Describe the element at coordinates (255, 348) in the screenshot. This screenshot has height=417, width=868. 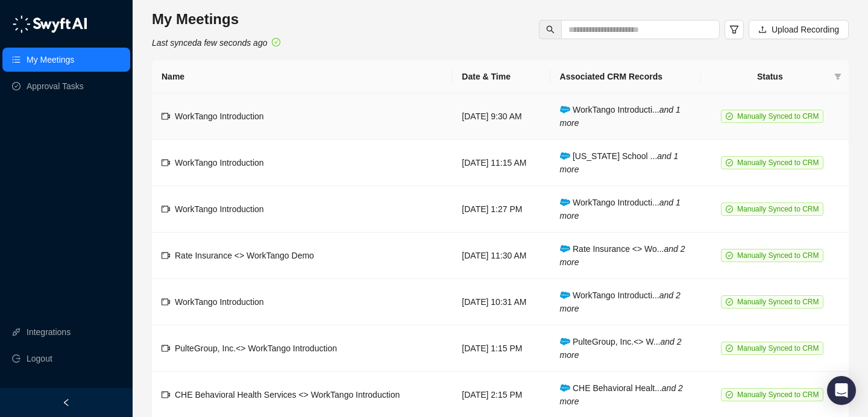
I see `span: PulteGroup, Inc.<> WorkTango Introduction` at that location.